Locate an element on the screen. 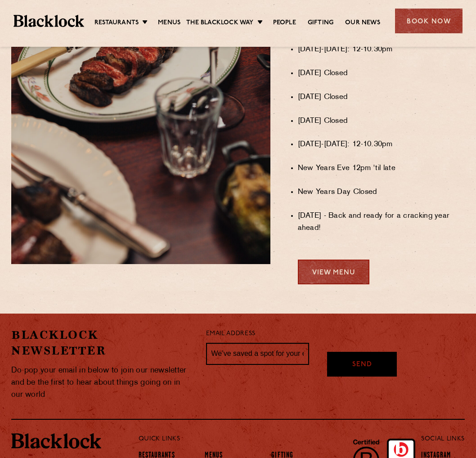 This screenshot has width=476, height=458. a: People is located at coordinates (284, 23).